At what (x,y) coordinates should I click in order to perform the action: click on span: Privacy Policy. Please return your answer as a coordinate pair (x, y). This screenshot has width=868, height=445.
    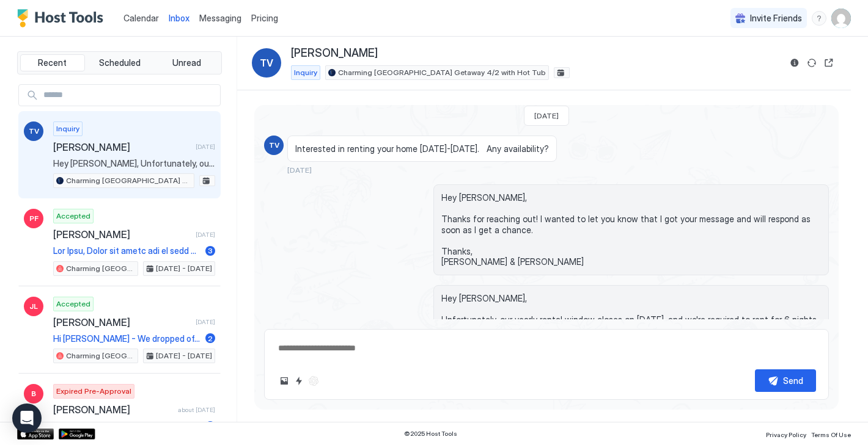
    Looking at the image, I should click on (786, 435).